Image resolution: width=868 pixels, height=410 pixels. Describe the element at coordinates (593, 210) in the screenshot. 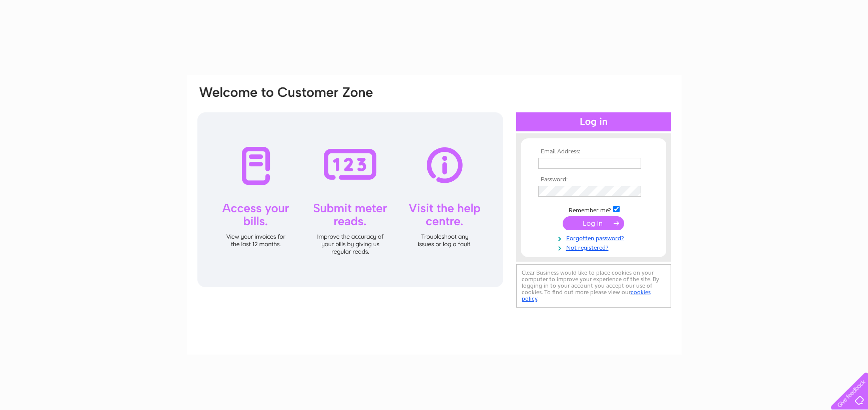

I see `td: Remember me?` at that location.